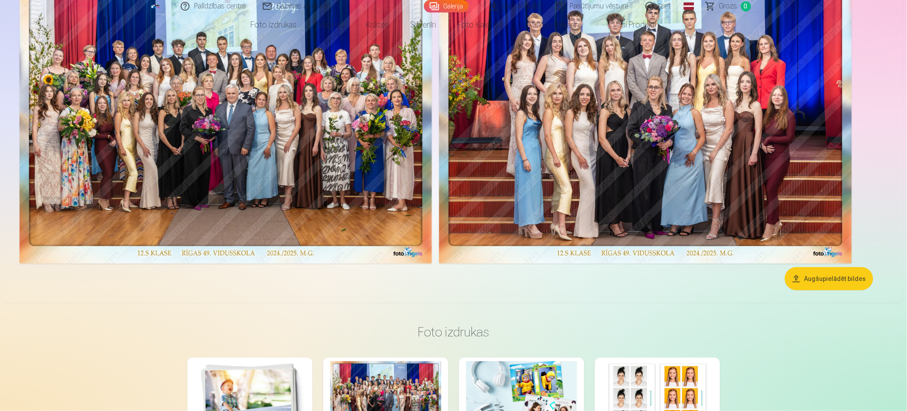  What do you see at coordinates (454, 332) in the screenshot?
I see `h3: Foto izdrukas` at bounding box center [454, 332].